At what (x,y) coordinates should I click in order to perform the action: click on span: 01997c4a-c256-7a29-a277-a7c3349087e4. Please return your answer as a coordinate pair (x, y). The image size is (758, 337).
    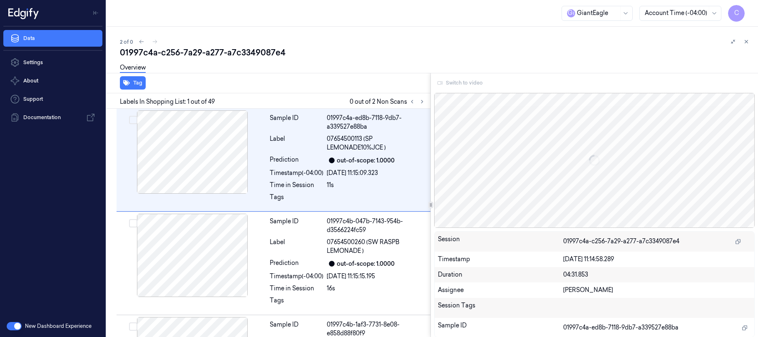
    Looking at the image, I should click on (621, 241).